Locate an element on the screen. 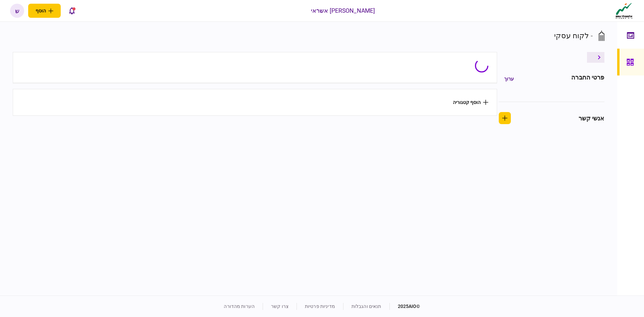 The width and height of the screenshot is (644, 317). button: פתח תפריט להוספת לקוח is located at coordinates (44, 11).